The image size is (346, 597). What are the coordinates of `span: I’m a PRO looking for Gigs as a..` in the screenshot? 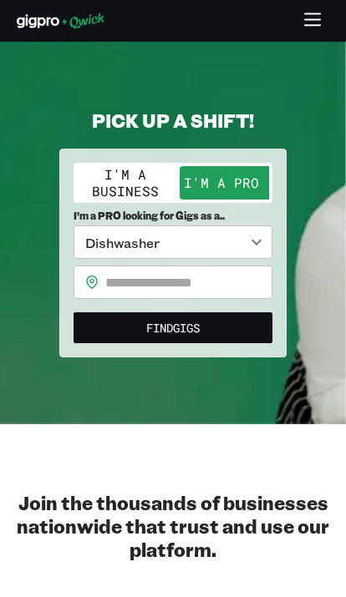 It's located at (173, 215).